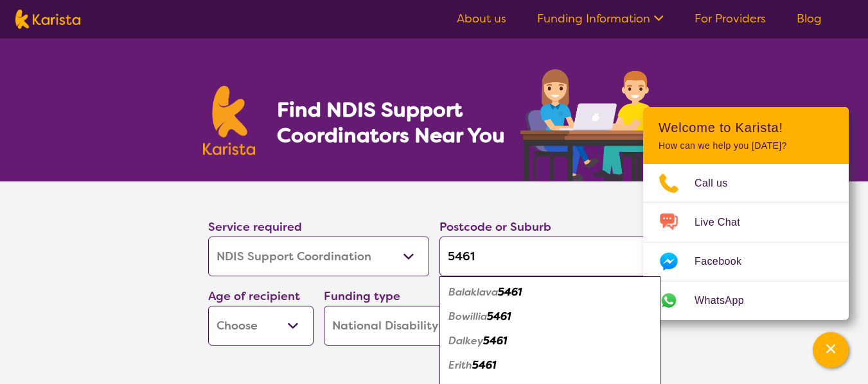 This screenshot has width=868, height=384. Describe the element at coordinates (495, 227) in the screenshot. I see `label: Postcode or Suburb` at that location.